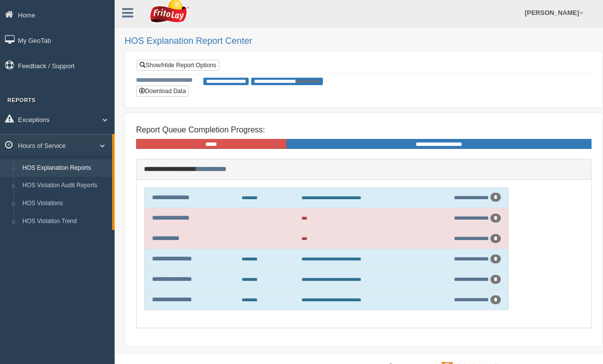 This screenshot has height=364, width=603. What do you see at coordinates (65, 203) in the screenshot?
I see `a: HOS Violations` at bounding box center [65, 203].